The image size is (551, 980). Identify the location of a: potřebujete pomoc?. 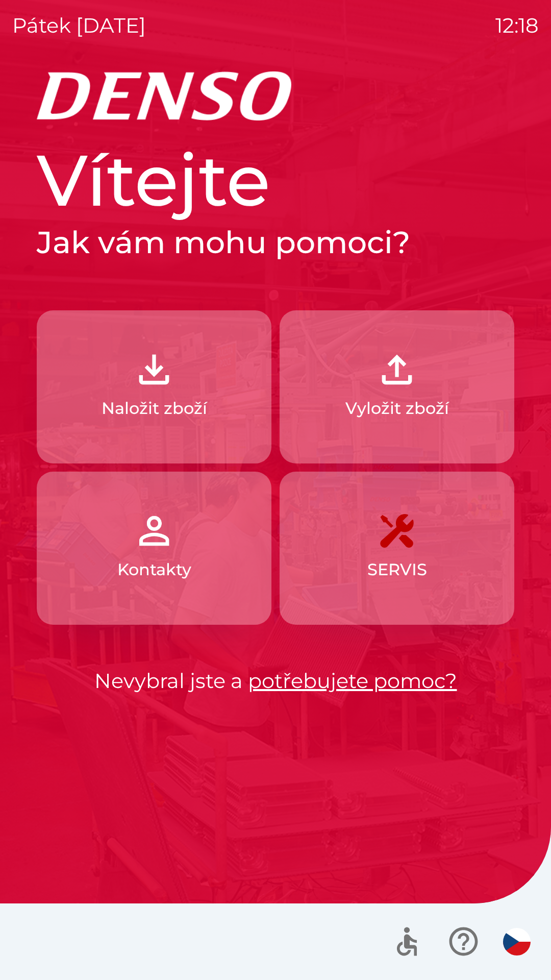
(353, 681).